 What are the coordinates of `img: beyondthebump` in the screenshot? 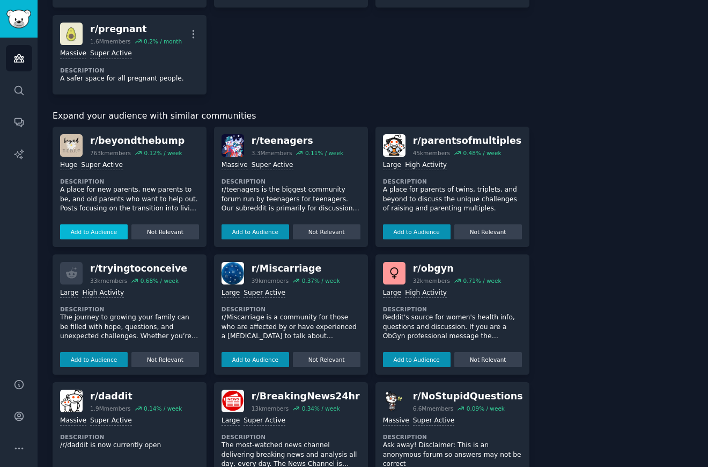 It's located at (71, 145).